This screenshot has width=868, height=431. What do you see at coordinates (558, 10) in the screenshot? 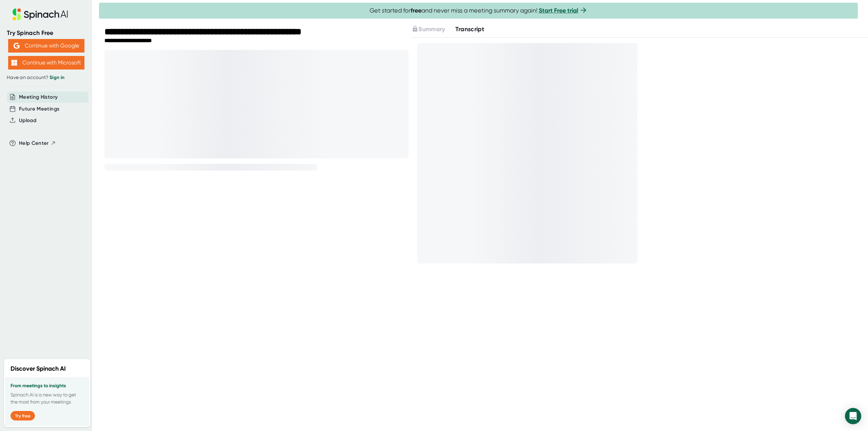
I see `a: Start Free trial` at bounding box center [558, 10].